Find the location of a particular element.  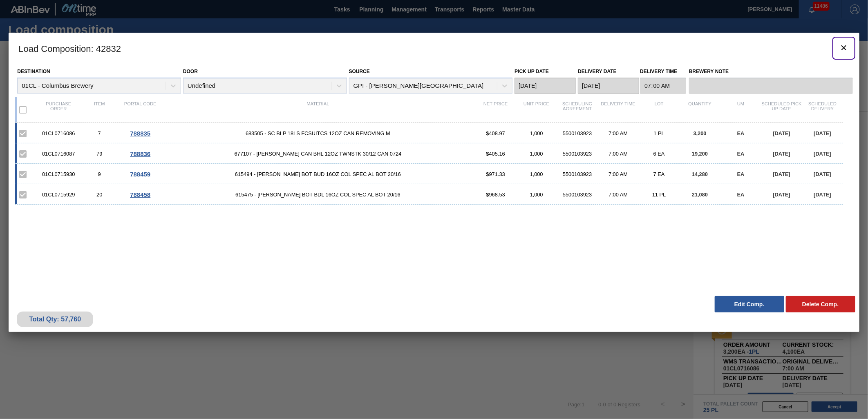

div: Scheduled Delivery is located at coordinates (823, 110).